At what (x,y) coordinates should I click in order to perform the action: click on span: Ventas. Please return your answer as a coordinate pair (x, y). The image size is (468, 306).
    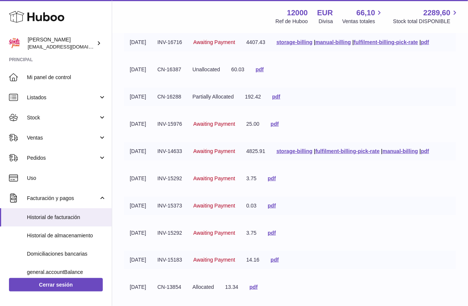
    Looking at the image, I should click on (62, 138).